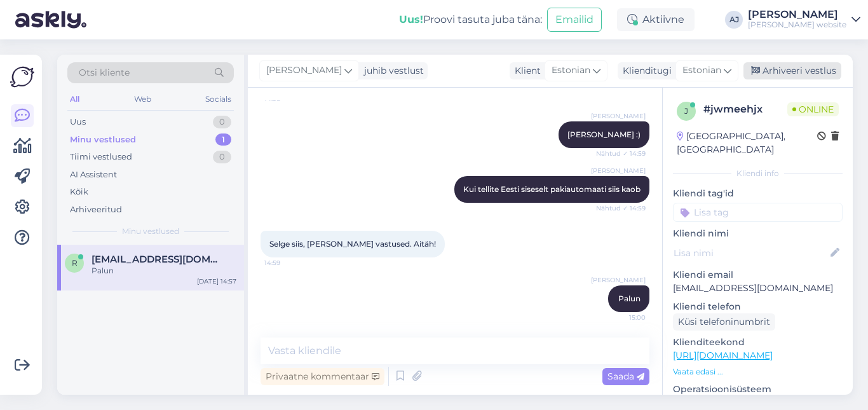 The image size is (868, 410). I want to click on div: Tiimi vestlused, so click(101, 157).